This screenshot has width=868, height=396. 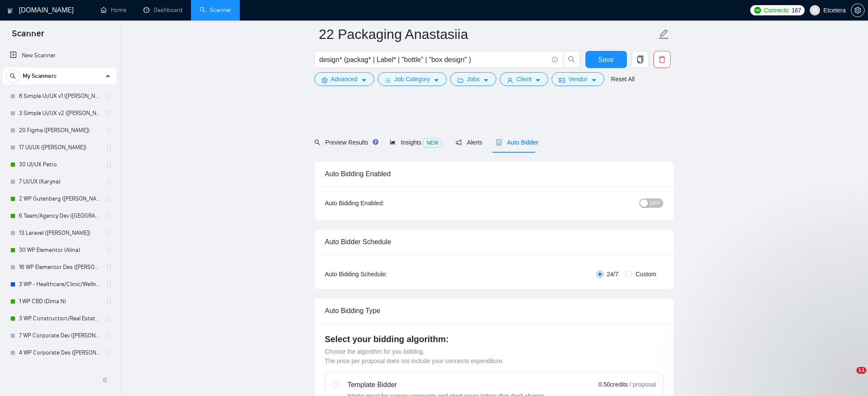 What do you see at coordinates (345, 79) in the screenshot?
I see `button: settingAdvancedcaret-down` at bounding box center [345, 79].